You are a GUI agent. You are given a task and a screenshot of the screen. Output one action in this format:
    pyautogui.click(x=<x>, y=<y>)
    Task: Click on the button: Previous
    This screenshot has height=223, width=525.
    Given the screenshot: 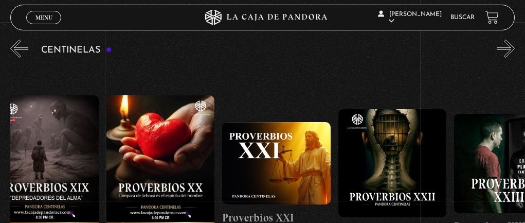 What is the action you would take?
    pyautogui.click(x=19, y=48)
    